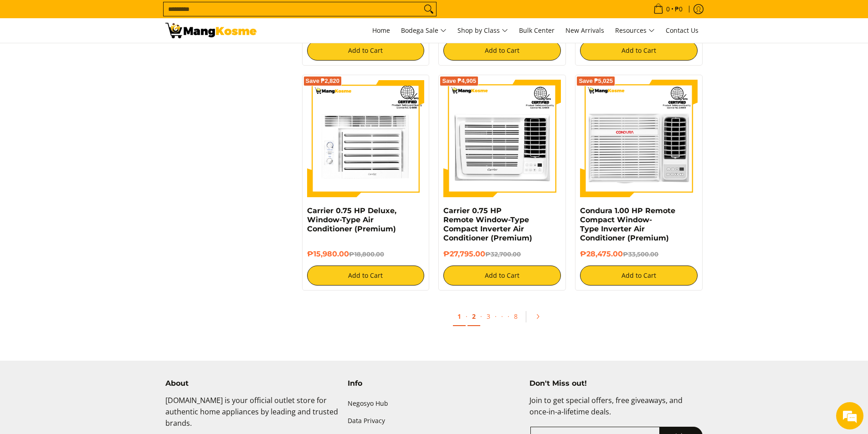 The image size is (868, 434). Describe the element at coordinates (628, 224) in the screenshot. I see `a: Condura 1.00 HP Remote Compact Window-Type Inverter Air Conditioner (Premium)` at that location.